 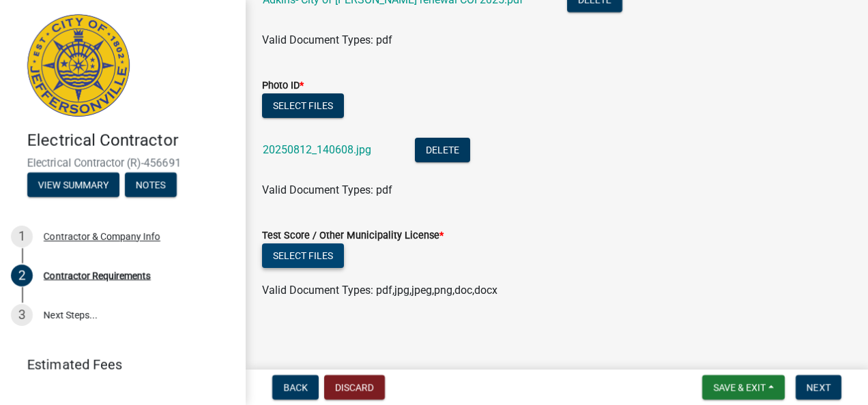 I want to click on wm-modal-confirm: Notes, so click(x=151, y=185).